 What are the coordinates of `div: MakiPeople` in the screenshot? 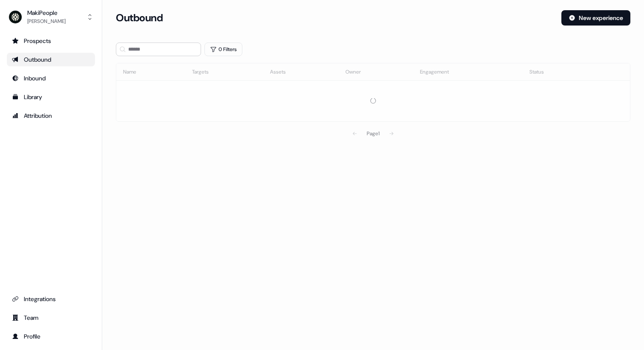 It's located at (46, 13).